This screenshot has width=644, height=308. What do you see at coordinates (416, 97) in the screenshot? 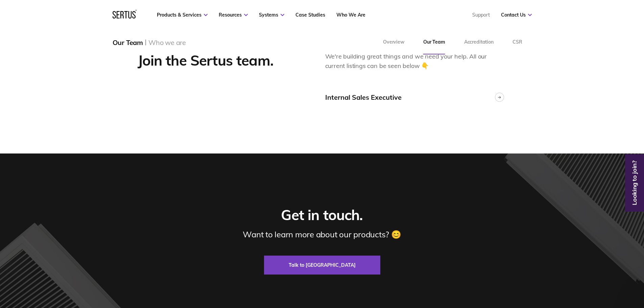
I see `a: Internal Sales Executive` at bounding box center [416, 97].